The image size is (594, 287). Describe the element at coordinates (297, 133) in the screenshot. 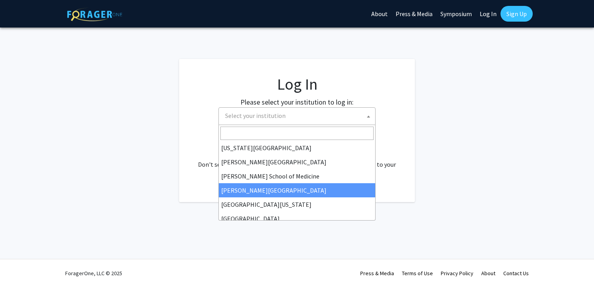

I see `input: Search` at that location.